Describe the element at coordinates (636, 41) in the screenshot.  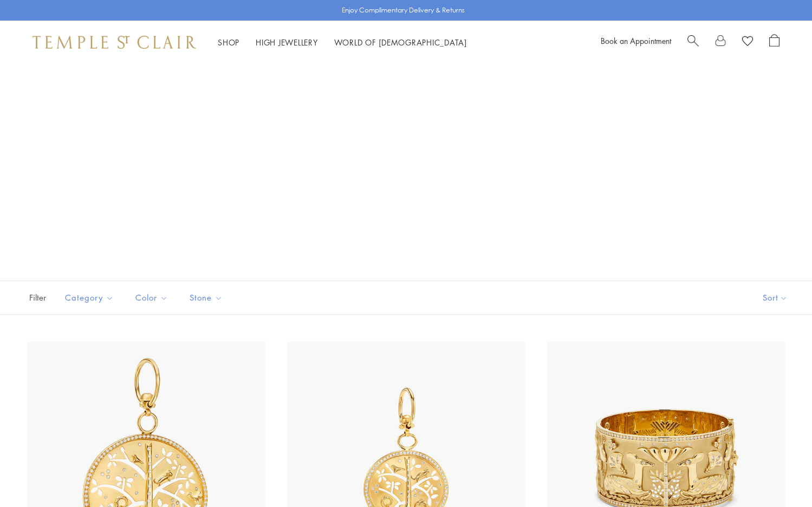
I see `a: Book an Appointment` at that location.